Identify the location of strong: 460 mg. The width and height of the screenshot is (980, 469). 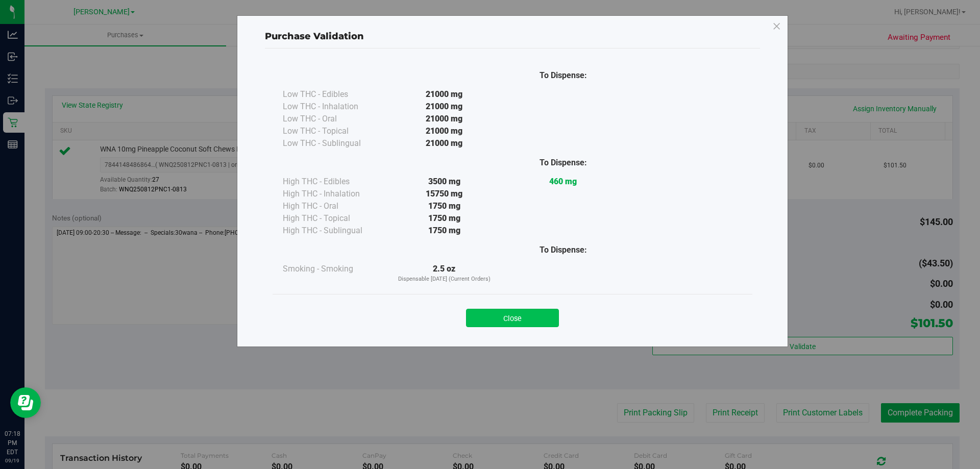
(563, 181).